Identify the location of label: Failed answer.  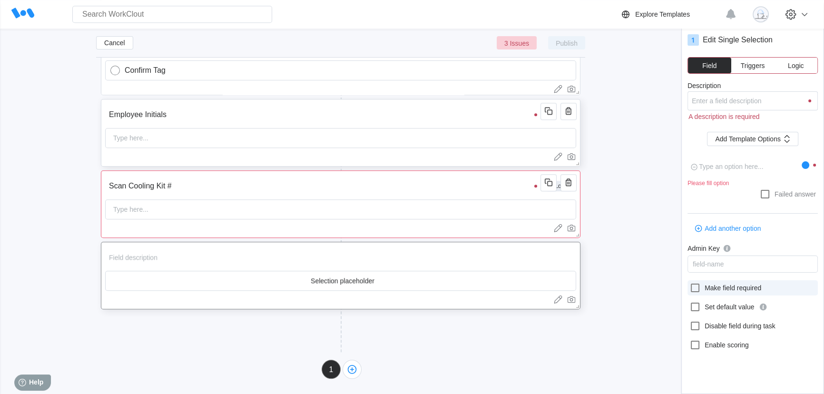
(753, 194).